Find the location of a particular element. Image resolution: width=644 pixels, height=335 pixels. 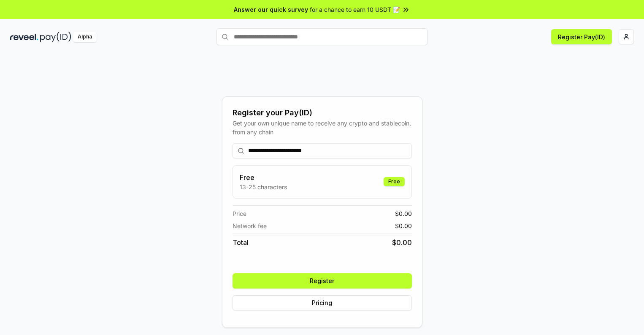

button: Pricing is located at coordinates (322, 303).